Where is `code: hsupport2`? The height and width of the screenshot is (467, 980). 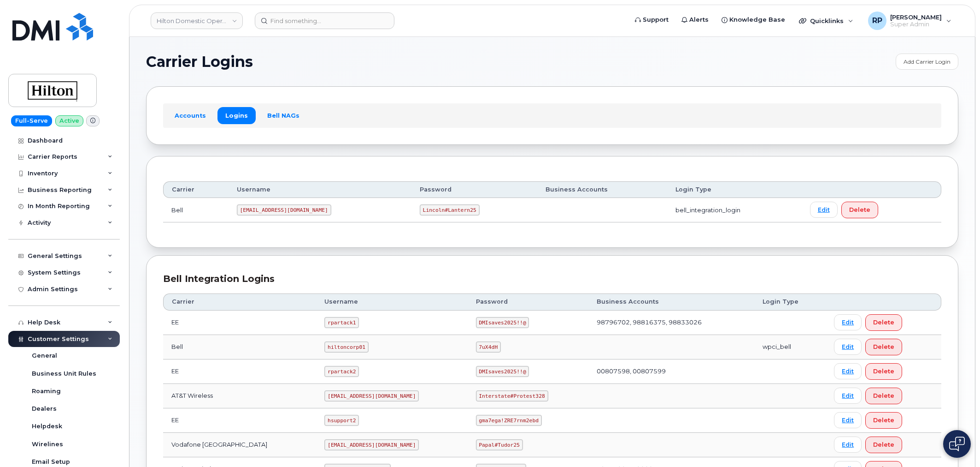
code: hsupport2 is located at coordinates (341, 420).